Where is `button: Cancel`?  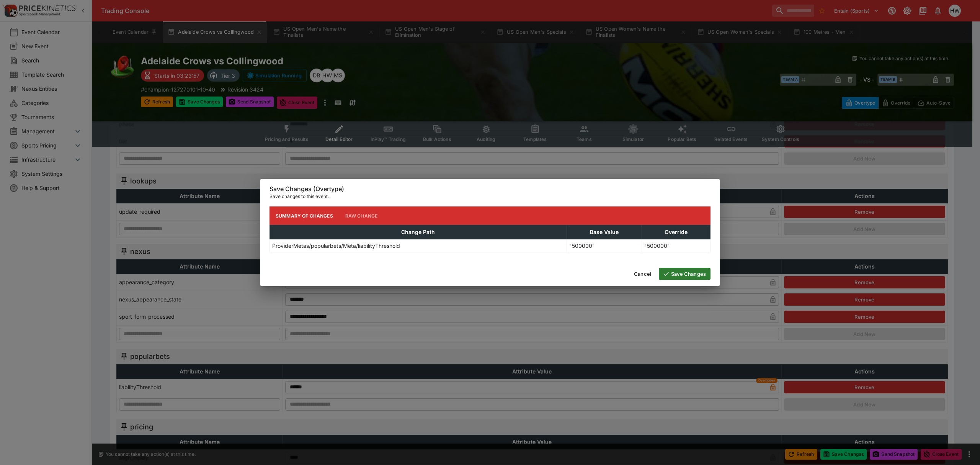
button: Cancel is located at coordinates (642, 274).